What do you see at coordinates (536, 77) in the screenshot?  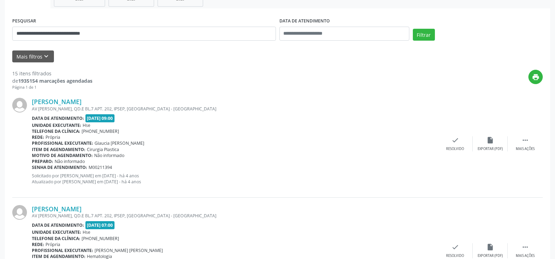 I see `i: print` at bounding box center [536, 77].